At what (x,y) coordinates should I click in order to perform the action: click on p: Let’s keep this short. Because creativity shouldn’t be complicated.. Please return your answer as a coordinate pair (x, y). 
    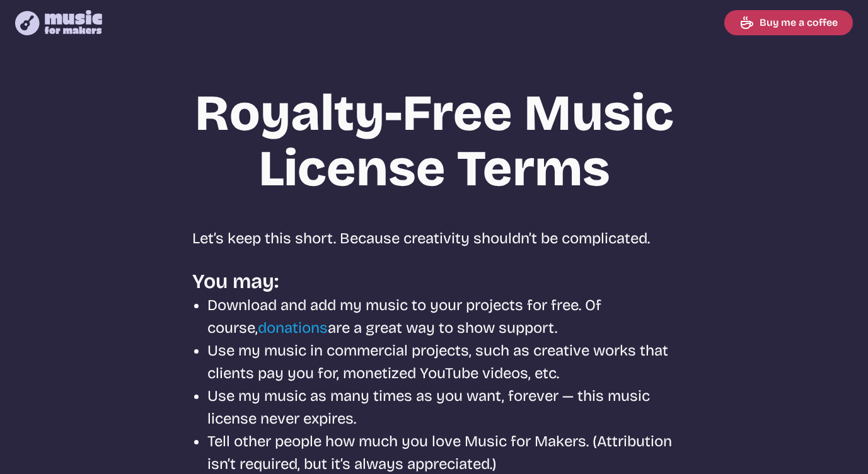
    Looking at the image, I should click on (434, 238).